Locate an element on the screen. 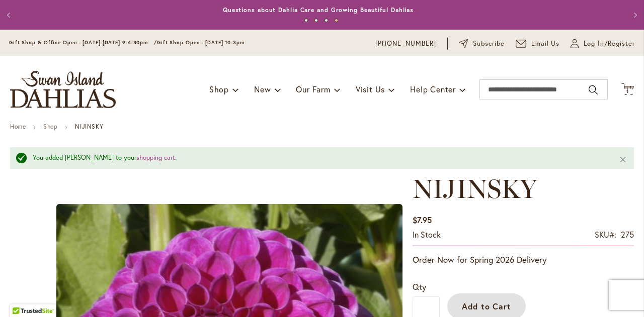 The width and height of the screenshot is (644, 317). span: In stock is located at coordinates (426, 234).